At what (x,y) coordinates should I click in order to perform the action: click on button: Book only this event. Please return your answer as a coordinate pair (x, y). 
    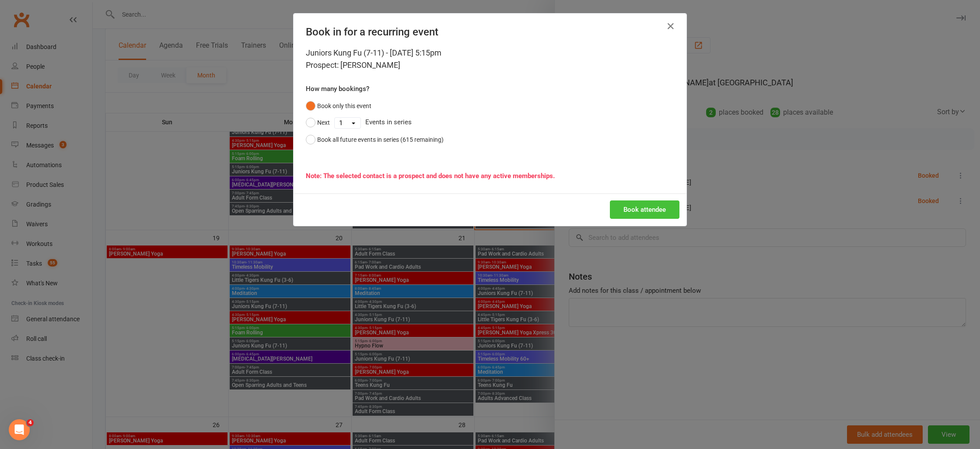
    Looking at the image, I should click on (339, 106).